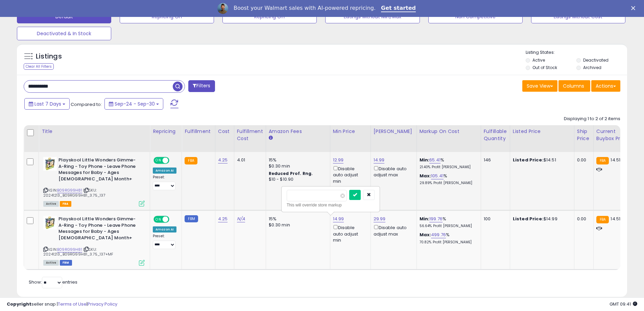 The image size is (644, 311). Describe the element at coordinates (271, 138) in the screenshot. I see `small: Amazon Fees.` at that location.